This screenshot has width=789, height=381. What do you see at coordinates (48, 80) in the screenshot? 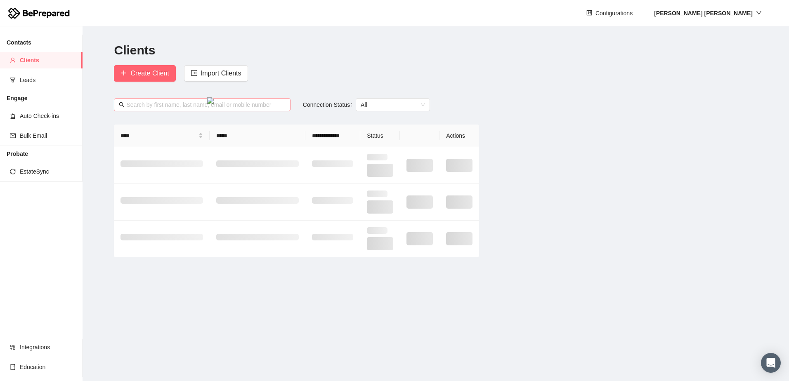
I see `span: Leads` at bounding box center [48, 80].